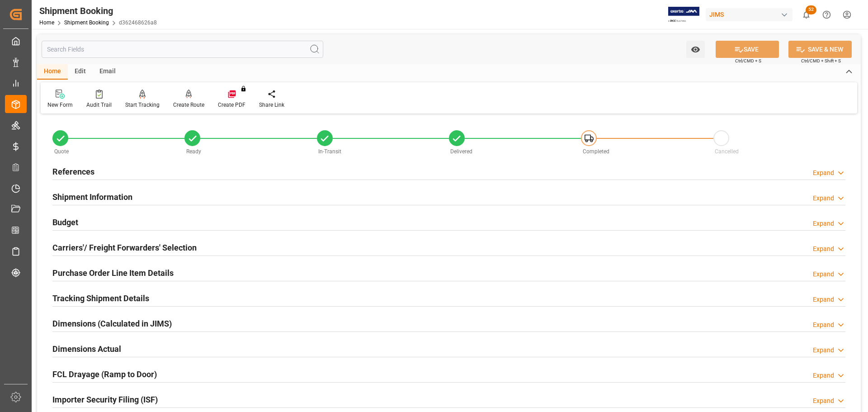 The height and width of the screenshot is (412, 868). I want to click on div: Start Tracking, so click(143, 105).